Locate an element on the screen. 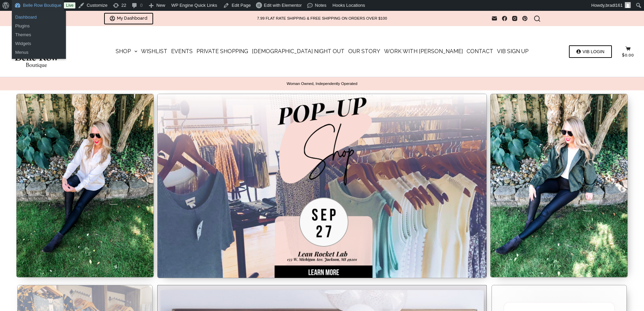 The image size is (644, 311). span: Edit with Elementor is located at coordinates (283, 5).